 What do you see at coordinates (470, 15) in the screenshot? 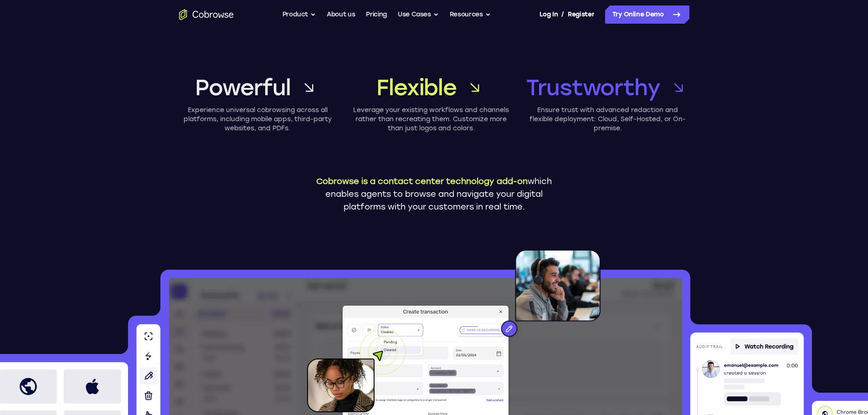
I see `button: Resources` at bounding box center [470, 15].